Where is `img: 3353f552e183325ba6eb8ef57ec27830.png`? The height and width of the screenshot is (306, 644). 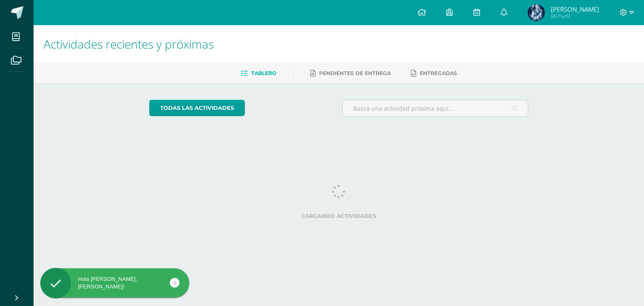 img: 3353f552e183325ba6eb8ef57ec27830.png is located at coordinates (536, 13).